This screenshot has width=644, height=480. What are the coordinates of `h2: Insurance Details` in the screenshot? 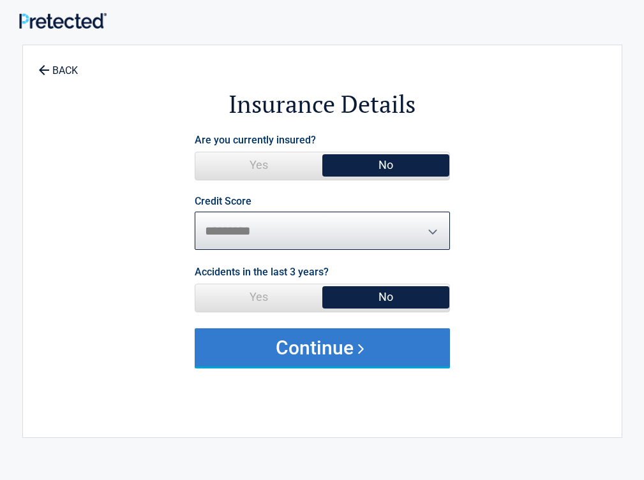 It's located at (322, 104).